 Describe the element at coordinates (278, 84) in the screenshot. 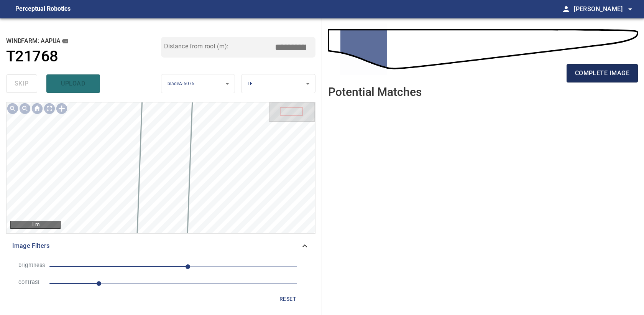

I see `div: LE` at that location.